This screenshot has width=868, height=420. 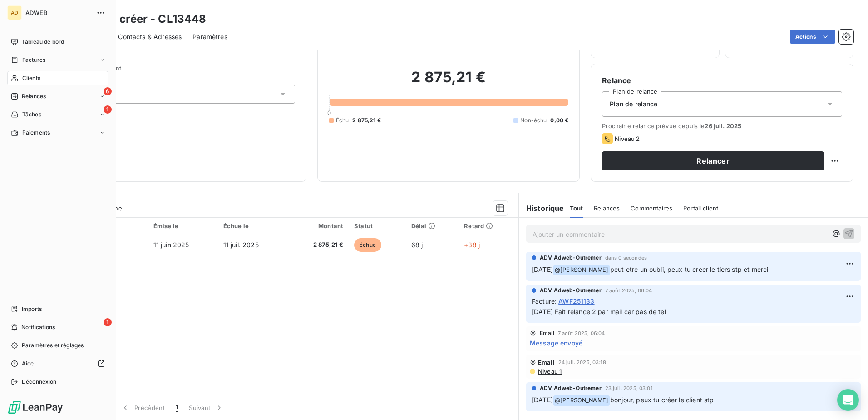 What do you see at coordinates (433, 226) in the screenshot?
I see `div: Délai` at bounding box center [433, 226].